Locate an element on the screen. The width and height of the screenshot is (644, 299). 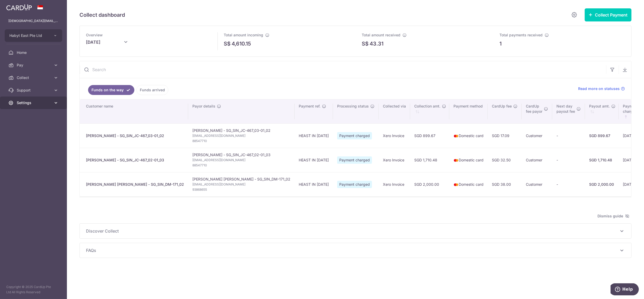
span: Dismiss guide is located at coordinates (613, 216).